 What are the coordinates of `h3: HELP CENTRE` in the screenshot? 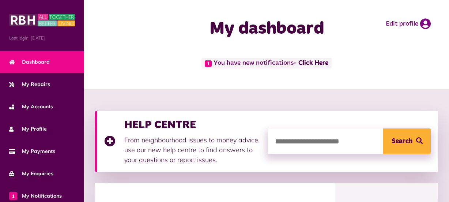 It's located at (192, 125).